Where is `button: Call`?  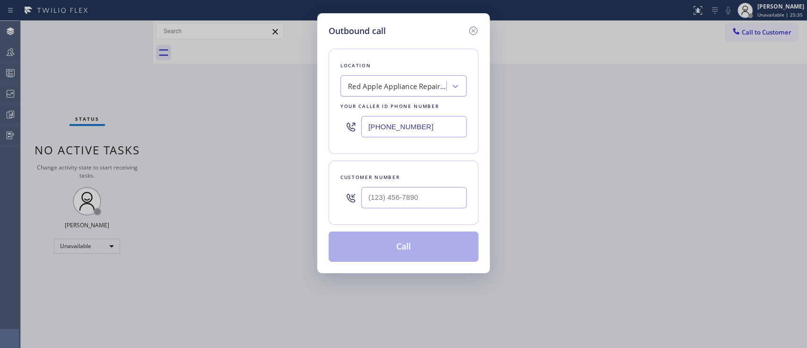
button: Call is located at coordinates (403, 246).